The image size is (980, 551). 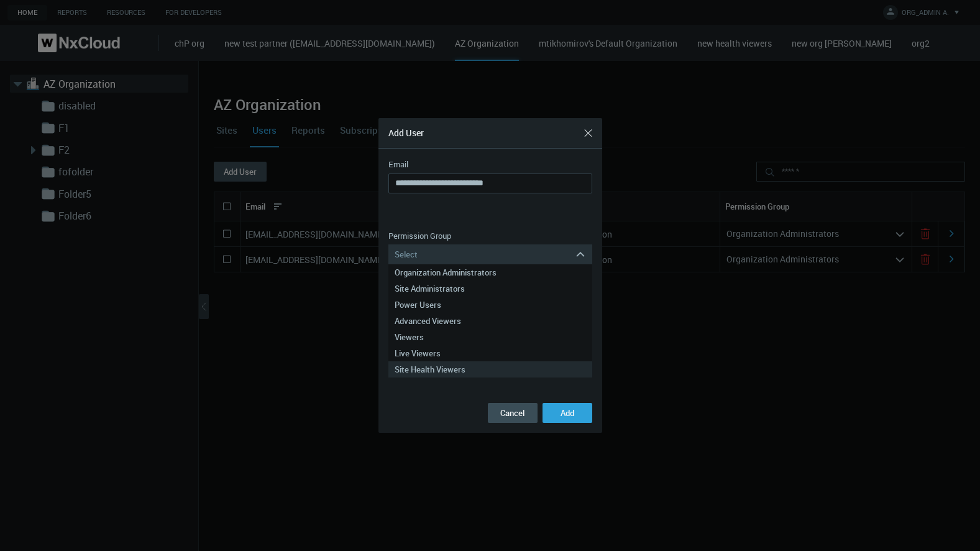 I want to click on label: Email, so click(x=399, y=165).